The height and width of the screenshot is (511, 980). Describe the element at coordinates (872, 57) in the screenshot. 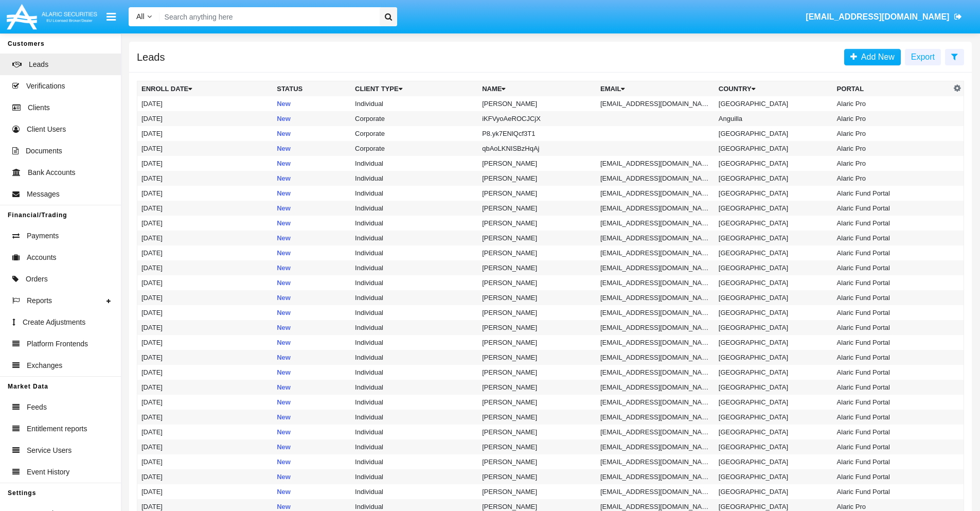

I see `a: Add New` at that location.